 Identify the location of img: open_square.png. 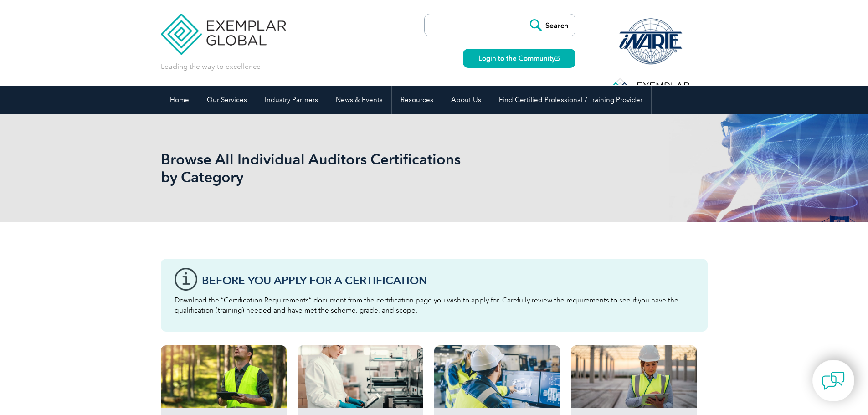
(557, 58).